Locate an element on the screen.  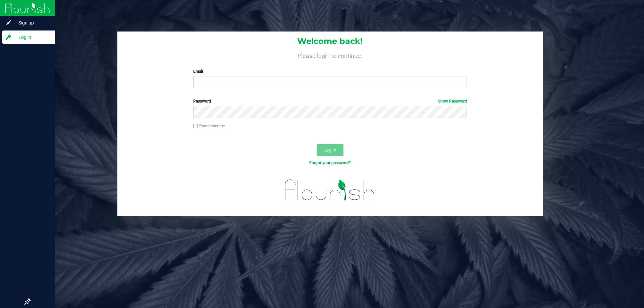
span: Sign up is located at coordinates (32, 23).